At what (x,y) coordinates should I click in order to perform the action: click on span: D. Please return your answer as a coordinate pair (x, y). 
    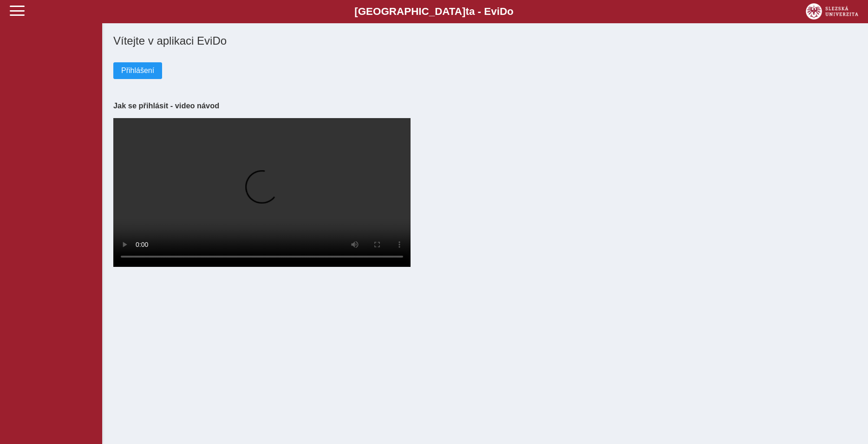
    Looking at the image, I should click on (503, 11).